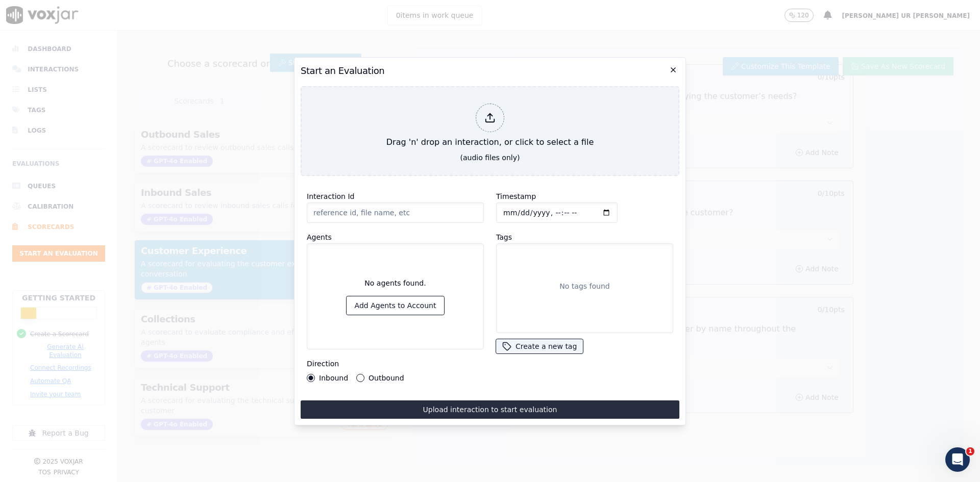 The height and width of the screenshot is (482, 980). What do you see at coordinates (170, 339) in the screenshot?
I see `button: Help` at bounding box center [170, 339].